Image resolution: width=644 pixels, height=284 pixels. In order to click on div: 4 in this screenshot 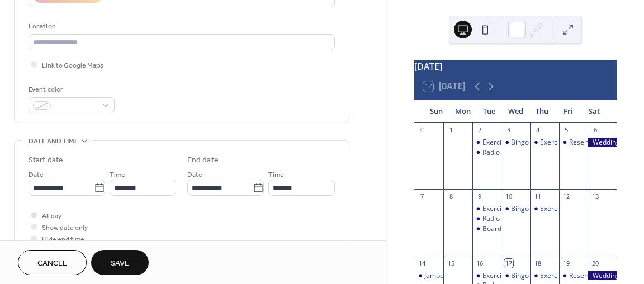, I will do `click(537, 130)`.